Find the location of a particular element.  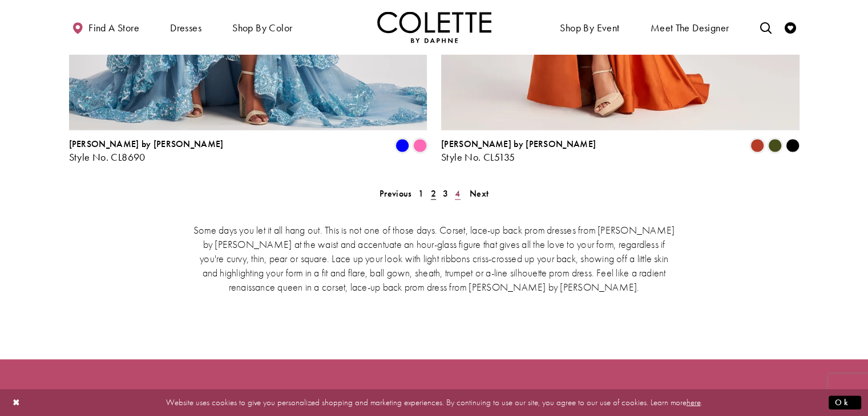

span: 4 is located at coordinates (457, 194).